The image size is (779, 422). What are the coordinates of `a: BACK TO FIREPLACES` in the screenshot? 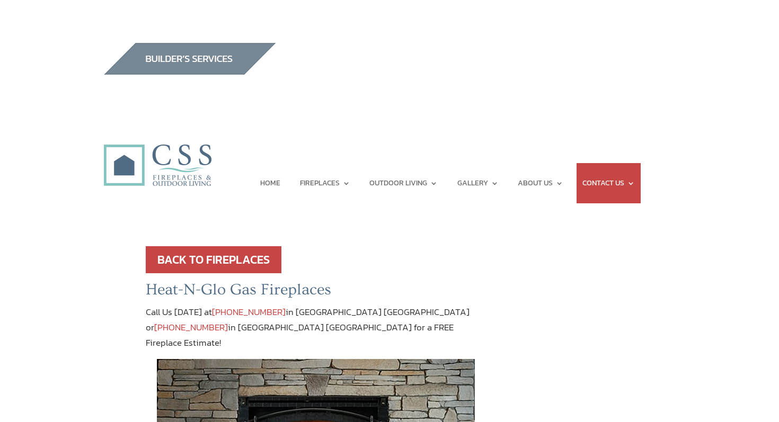 It's located at (214, 260).